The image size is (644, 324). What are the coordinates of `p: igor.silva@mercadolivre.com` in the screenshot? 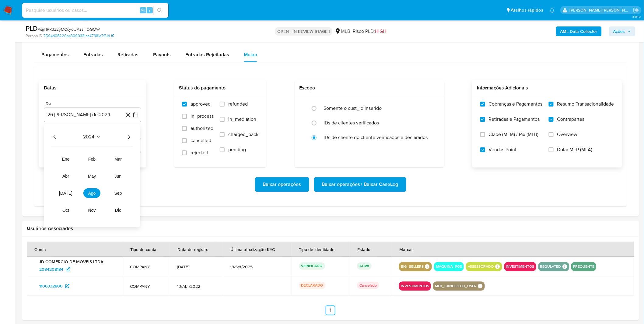 It's located at (601, 10).